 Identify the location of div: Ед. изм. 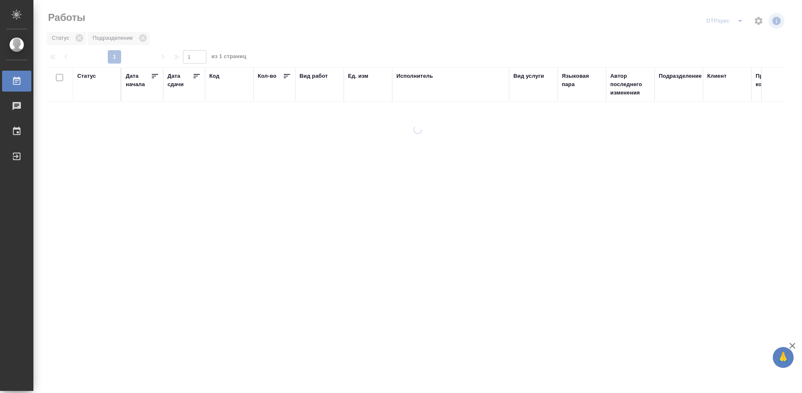
(358, 76).